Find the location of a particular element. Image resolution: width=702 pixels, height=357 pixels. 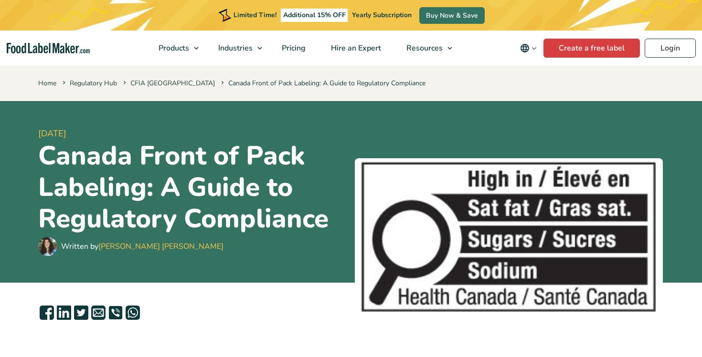

a: Products is located at coordinates (175, 48).